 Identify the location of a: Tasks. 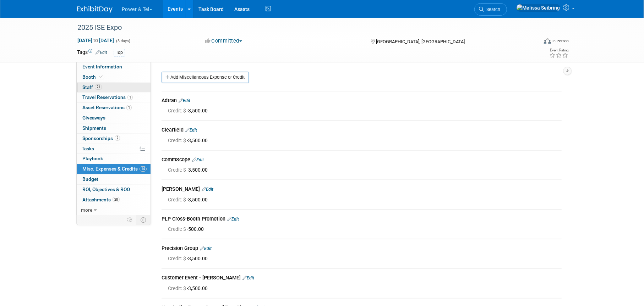
(114, 149).